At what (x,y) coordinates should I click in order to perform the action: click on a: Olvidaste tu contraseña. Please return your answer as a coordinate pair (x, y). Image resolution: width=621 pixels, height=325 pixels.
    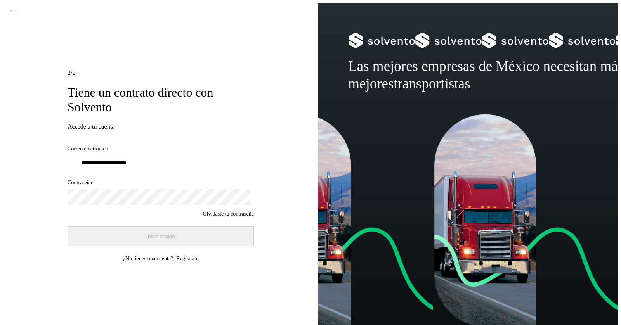
    Looking at the image, I should click on (228, 214).